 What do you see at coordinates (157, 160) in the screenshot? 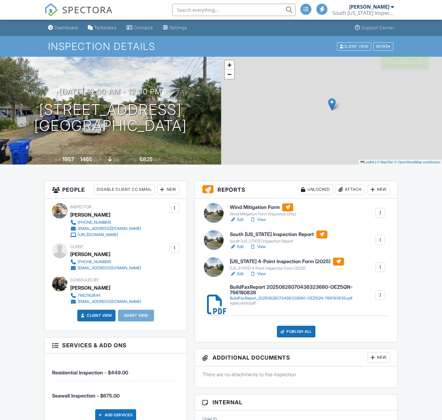
I see `span: sq.ft.` at bounding box center [157, 160].